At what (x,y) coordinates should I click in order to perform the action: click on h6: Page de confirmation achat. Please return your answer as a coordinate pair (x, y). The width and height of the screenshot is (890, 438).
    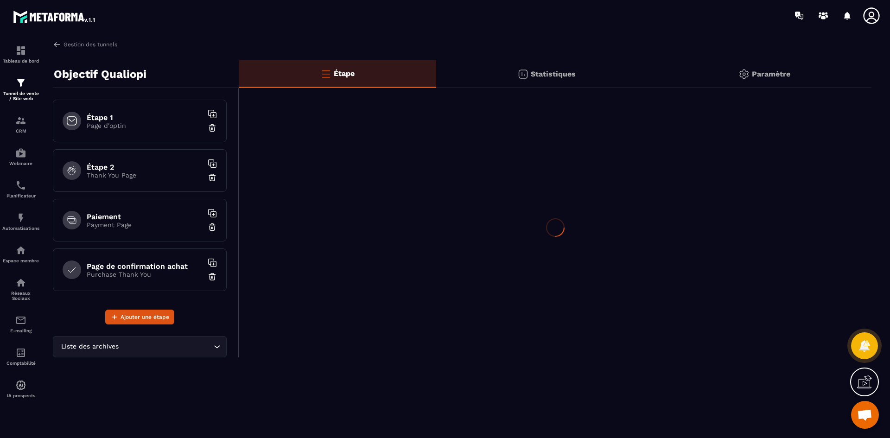
    Looking at the image, I should click on (145, 266).